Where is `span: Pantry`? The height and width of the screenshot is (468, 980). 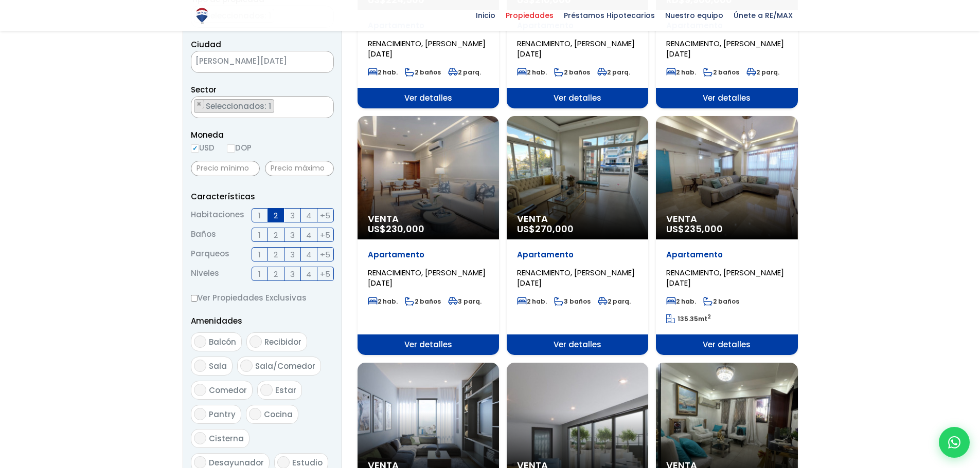 span: Pantry is located at coordinates (222, 414).